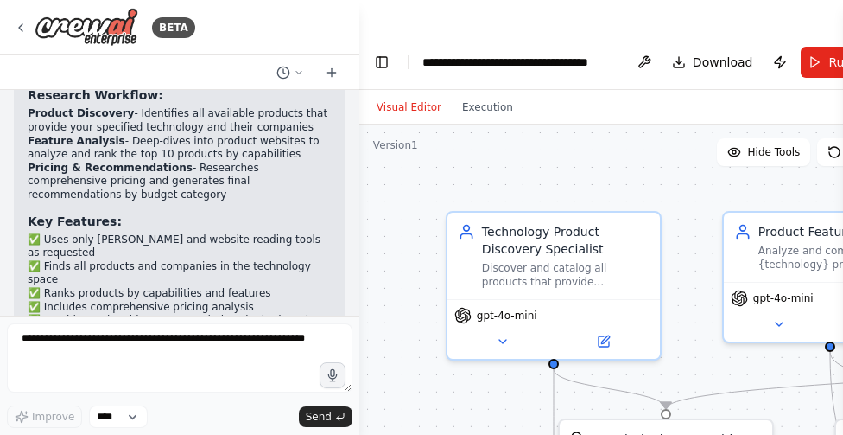 The width and height of the screenshot is (843, 435). What do you see at coordinates (396, 145) in the screenshot?
I see `div: Version 1` at bounding box center [396, 145].